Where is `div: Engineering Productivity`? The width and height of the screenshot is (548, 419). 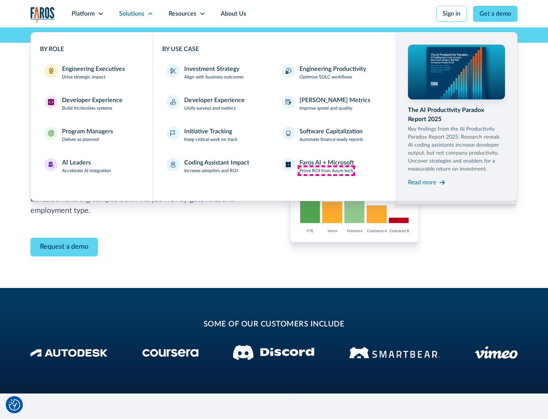
div: Engineering Productivity is located at coordinates (333, 69).